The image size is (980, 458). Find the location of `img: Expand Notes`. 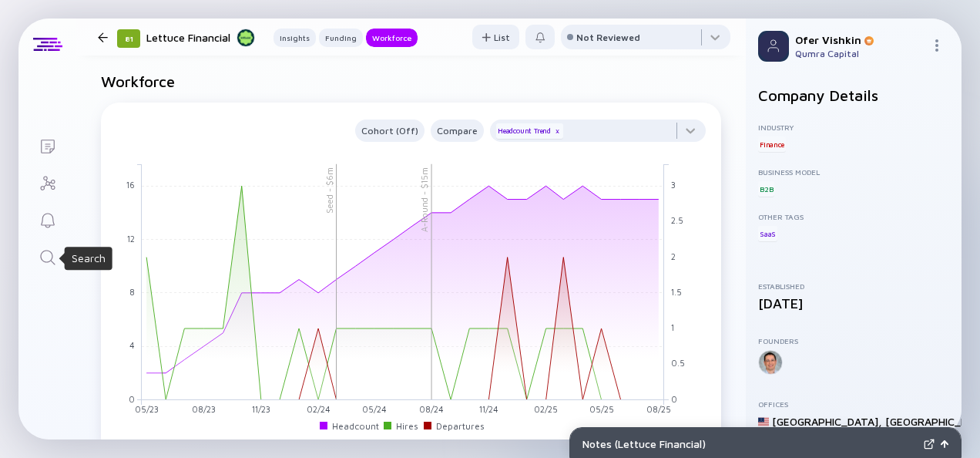

img: Expand Notes is located at coordinates (930, 444).